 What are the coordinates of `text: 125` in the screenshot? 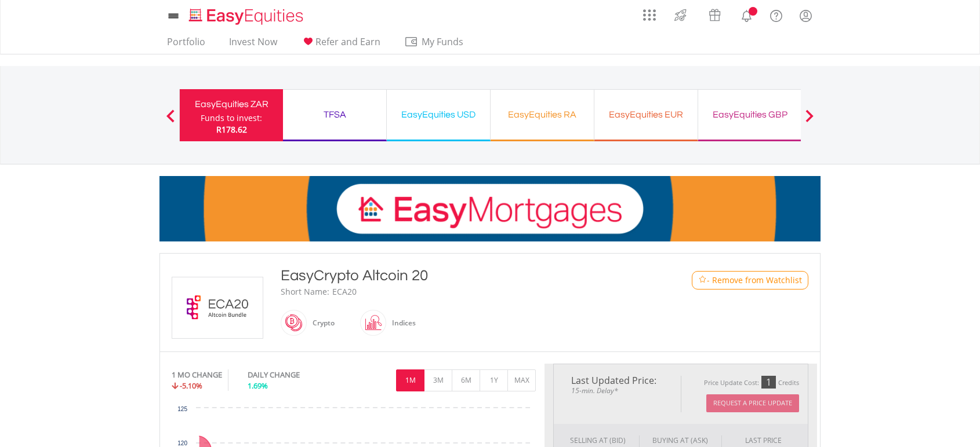 It's located at (182, 409).